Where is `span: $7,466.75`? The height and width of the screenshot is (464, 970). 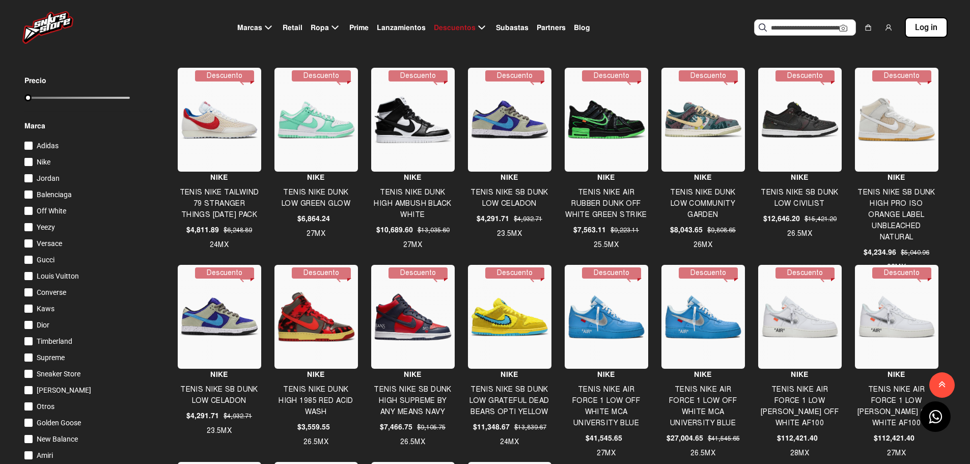 span: $7,466.75 is located at coordinates (396, 427).